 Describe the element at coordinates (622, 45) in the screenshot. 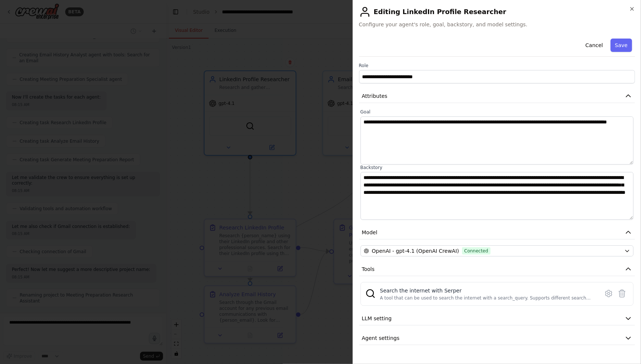

I see `button: Save` at that location.